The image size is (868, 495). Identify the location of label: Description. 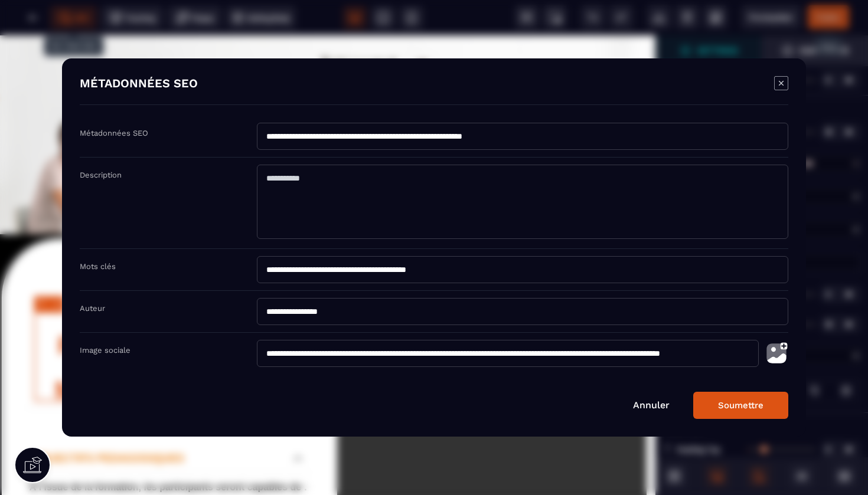
(100, 175).